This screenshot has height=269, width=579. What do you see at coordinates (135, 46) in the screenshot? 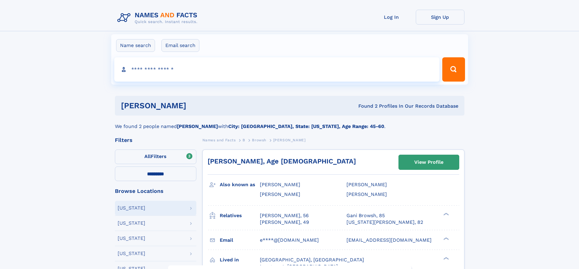
I see `label: Name search` at bounding box center [135, 46].